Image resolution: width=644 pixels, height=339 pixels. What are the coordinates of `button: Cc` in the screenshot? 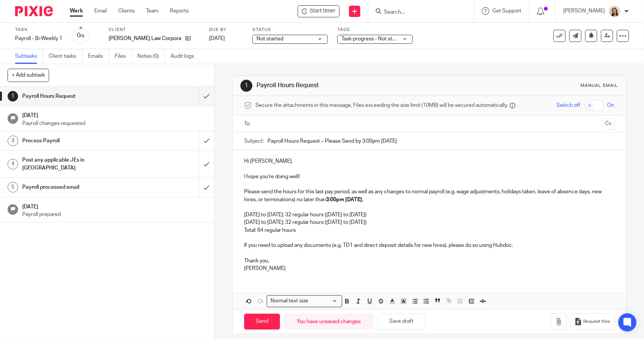 It's located at (609, 124).